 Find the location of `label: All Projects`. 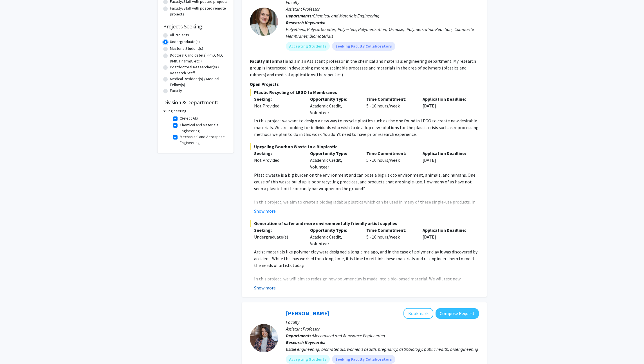

label: All Projects is located at coordinates (180, 35).